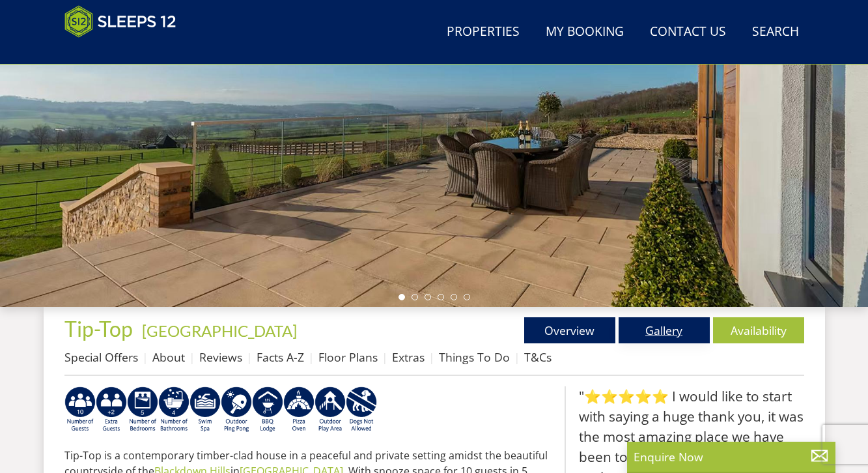 The height and width of the screenshot is (473, 868). What do you see at coordinates (664, 330) in the screenshot?
I see `a: Gallery` at bounding box center [664, 330].